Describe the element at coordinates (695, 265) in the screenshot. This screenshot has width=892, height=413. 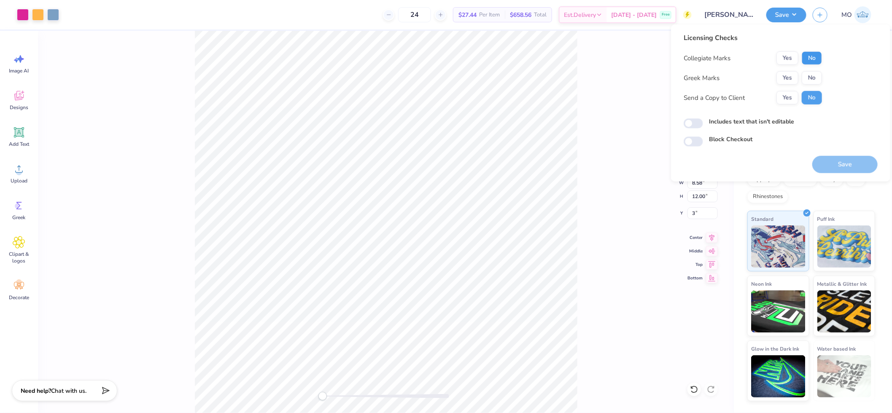
I see `span: Top` at that location.